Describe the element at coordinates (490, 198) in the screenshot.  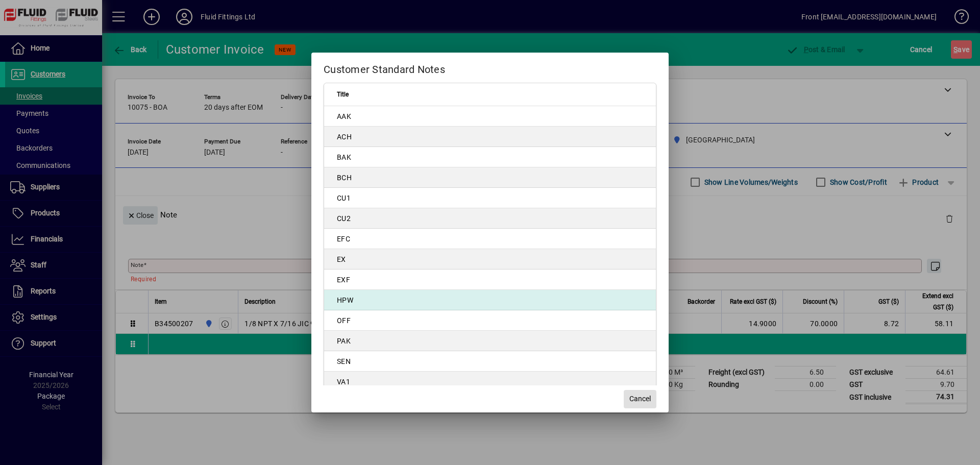
I see `td: CU1` at that location.